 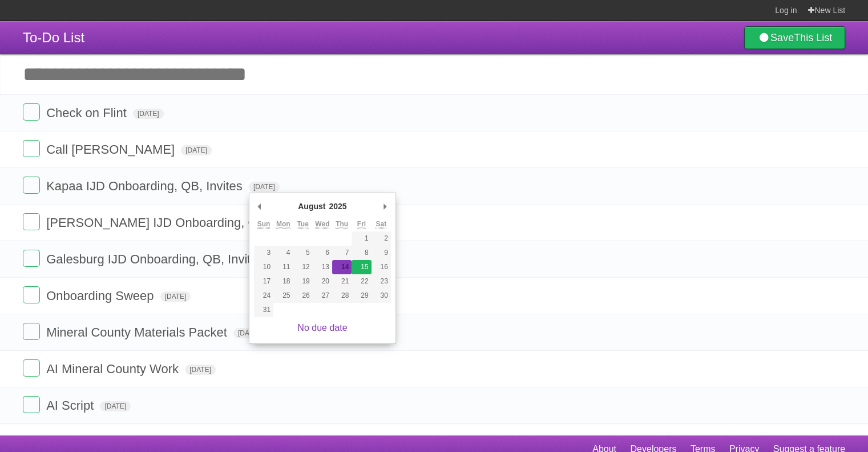 I want to click on button: 9, so click(x=381, y=252).